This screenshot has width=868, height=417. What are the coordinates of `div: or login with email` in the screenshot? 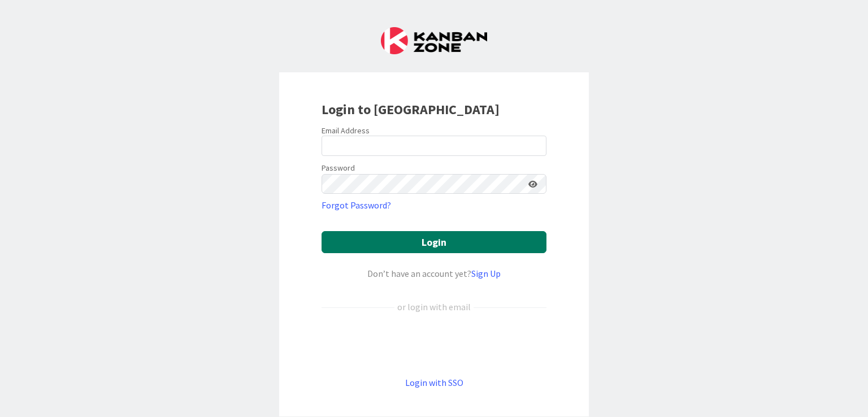 It's located at (434, 307).